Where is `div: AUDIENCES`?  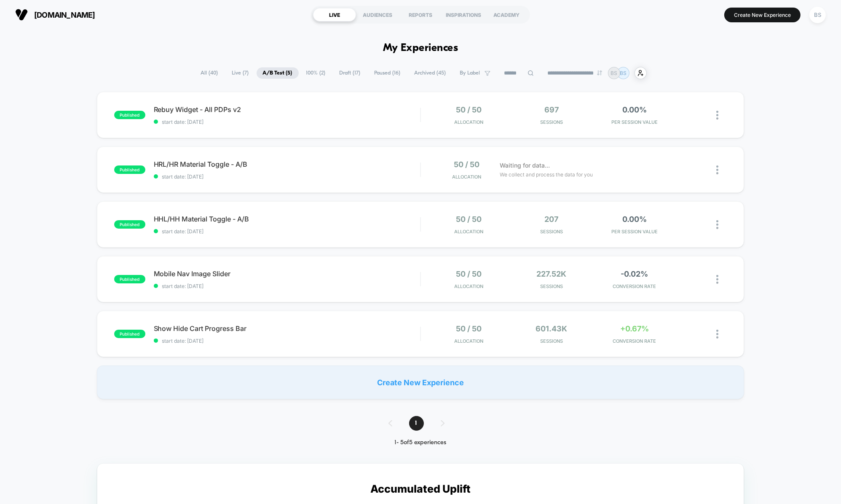 div: AUDIENCES is located at coordinates (378, 15).